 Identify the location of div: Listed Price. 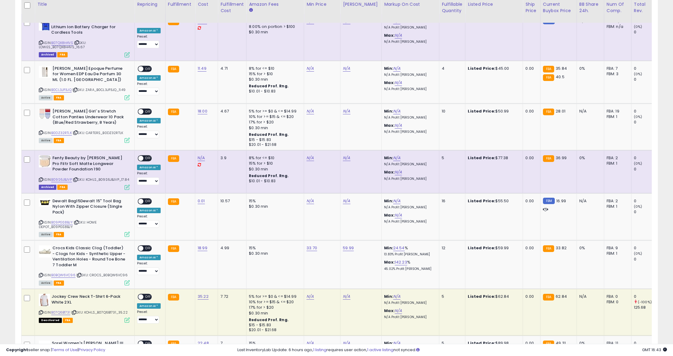
(494, 4).